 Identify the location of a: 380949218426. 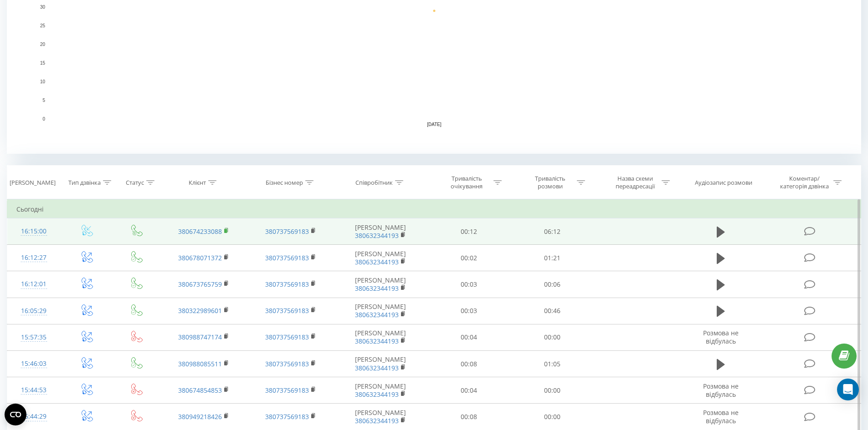
(200, 416).